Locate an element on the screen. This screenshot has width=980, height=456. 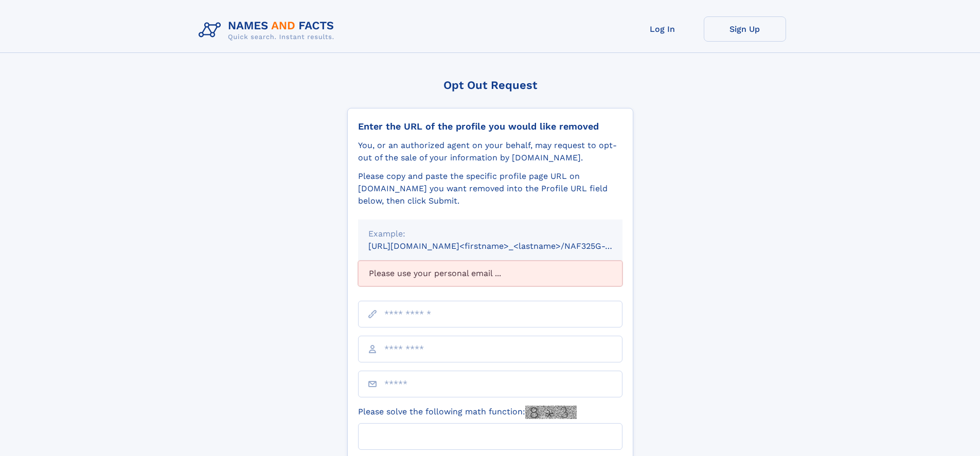
div: Example: is located at coordinates (490, 234).